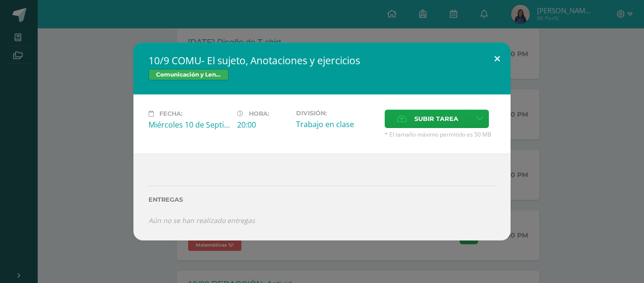 The height and width of the screenshot is (283, 644). I want to click on label: Entregas, so click(322, 199).